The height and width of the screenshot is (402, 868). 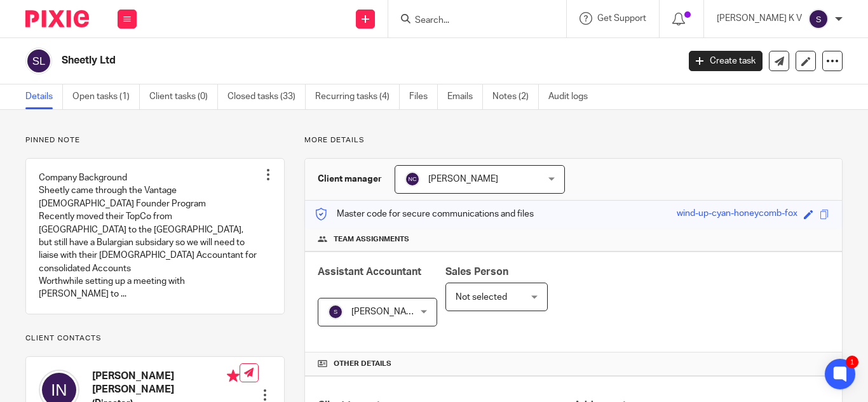 What do you see at coordinates (362, 364) in the screenshot?
I see `span: Other details` at bounding box center [362, 364].